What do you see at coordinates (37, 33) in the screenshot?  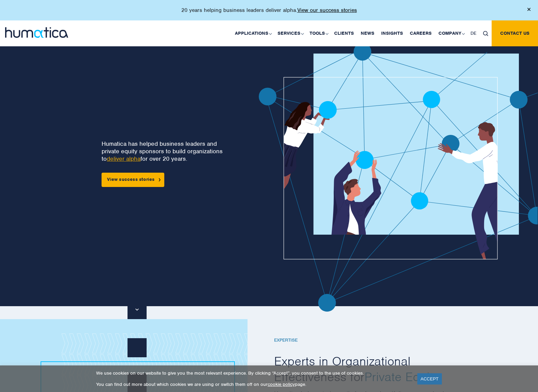 I see `img: logo` at bounding box center [37, 33].